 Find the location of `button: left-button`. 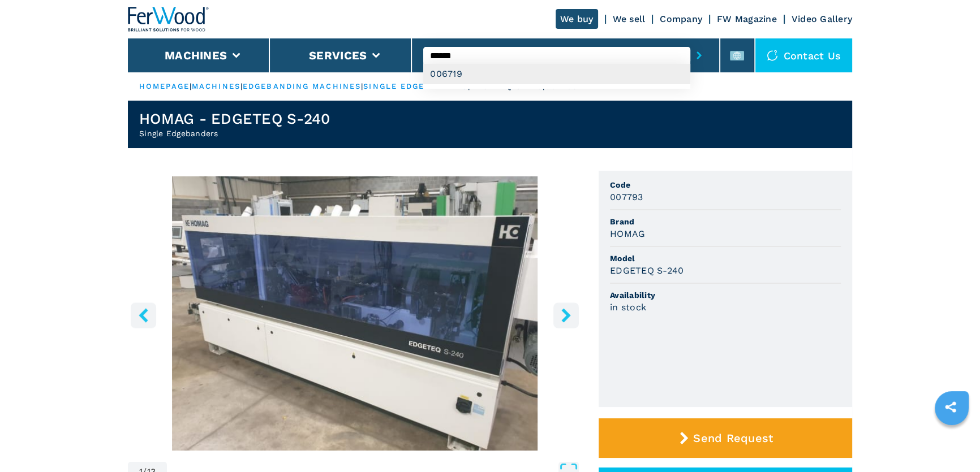

button: left-button is located at coordinates (143, 315).